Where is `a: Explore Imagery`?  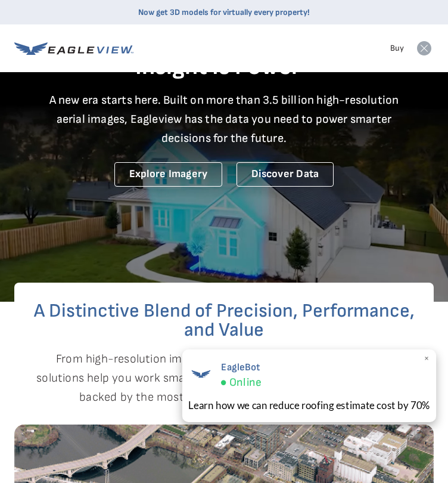 a: Explore Imagery is located at coordinates (169, 174).